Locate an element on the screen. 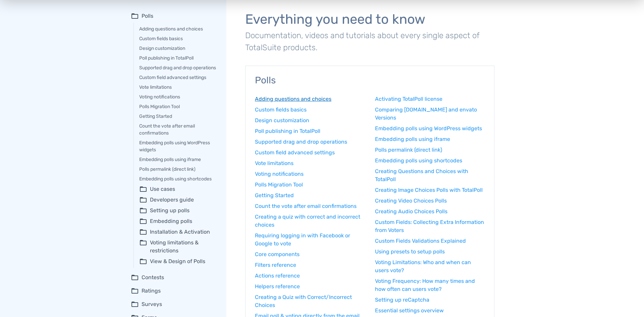 Image resolution: width=644 pixels, height=317 pixels. a: Creating Audio Choices Polls is located at coordinates (430, 211).